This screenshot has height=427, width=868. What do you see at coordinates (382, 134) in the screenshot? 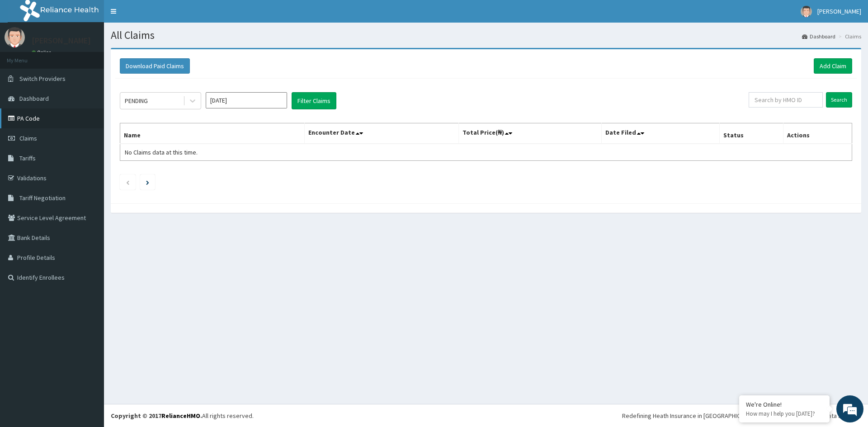
I see `th: Encounter Date` at bounding box center [382, 134].